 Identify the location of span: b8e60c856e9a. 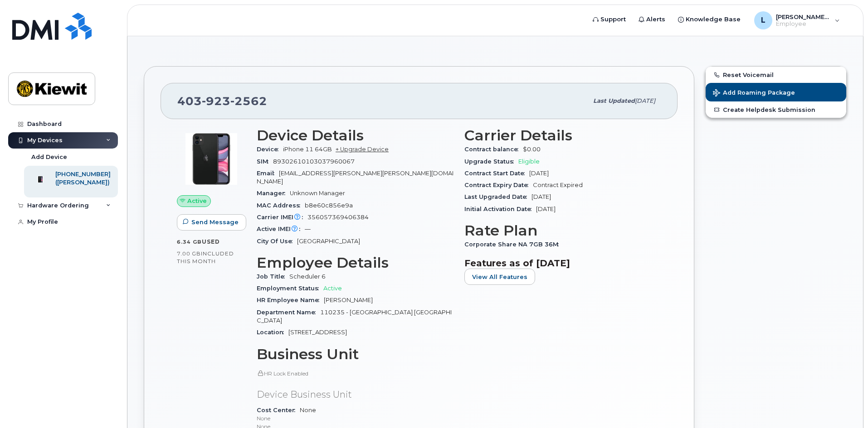
(329, 206).